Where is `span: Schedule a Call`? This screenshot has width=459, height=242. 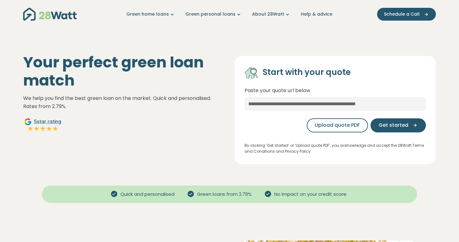 span: Schedule a Call is located at coordinates (402, 14).